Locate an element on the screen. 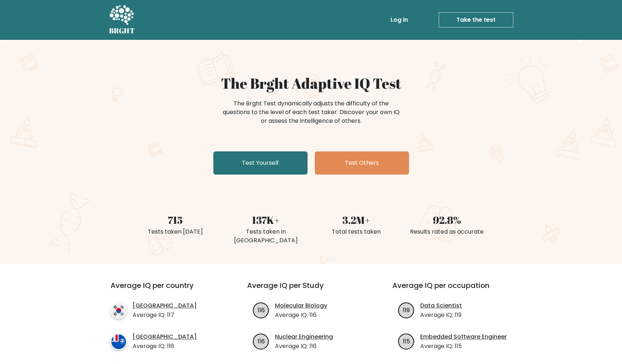 Image resolution: width=622 pixels, height=364 pixels. a: Test Others is located at coordinates (362, 163).